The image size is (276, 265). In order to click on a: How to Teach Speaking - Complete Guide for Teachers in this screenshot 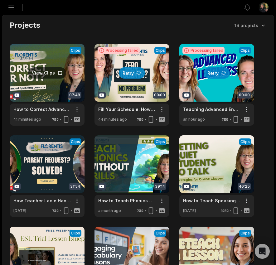, I will do `click(212, 200)`.